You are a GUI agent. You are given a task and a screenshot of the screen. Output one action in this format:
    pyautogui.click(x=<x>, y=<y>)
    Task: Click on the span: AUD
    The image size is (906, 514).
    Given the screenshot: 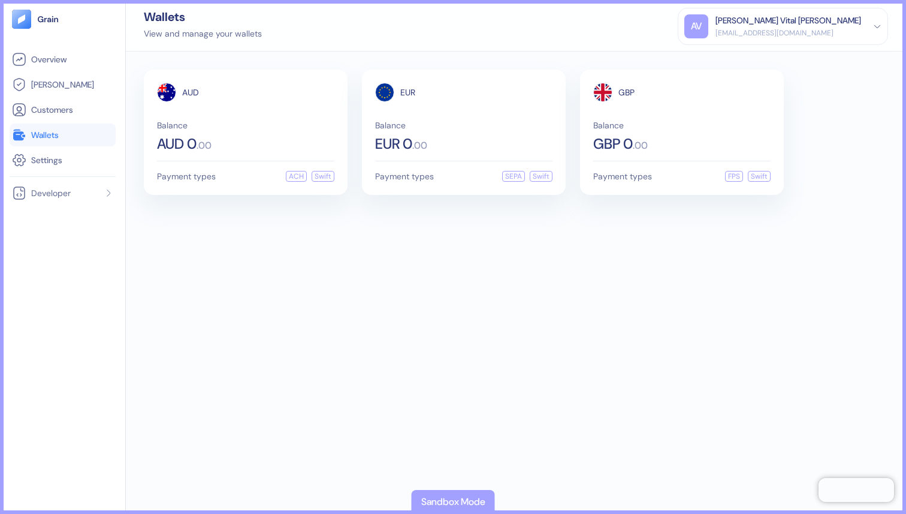 What is the action you would take?
    pyautogui.click(x=191, y=92)
    